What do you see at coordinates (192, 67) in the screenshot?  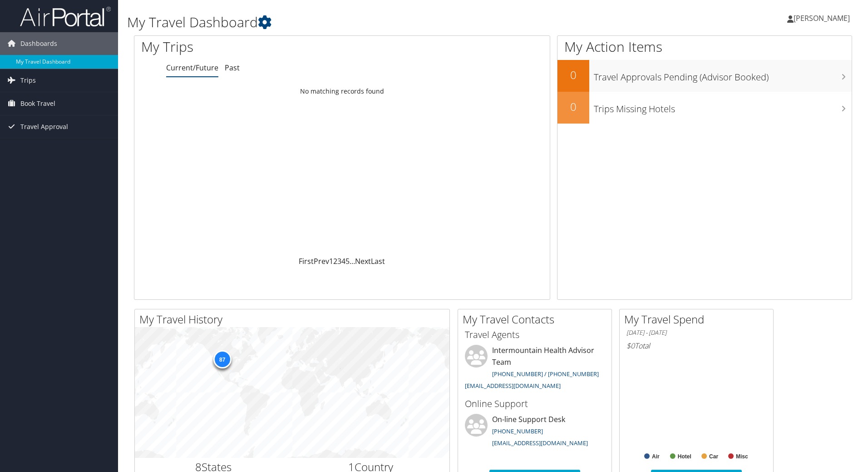 I see `a: Current/Future` at bounding box center [192, 67].